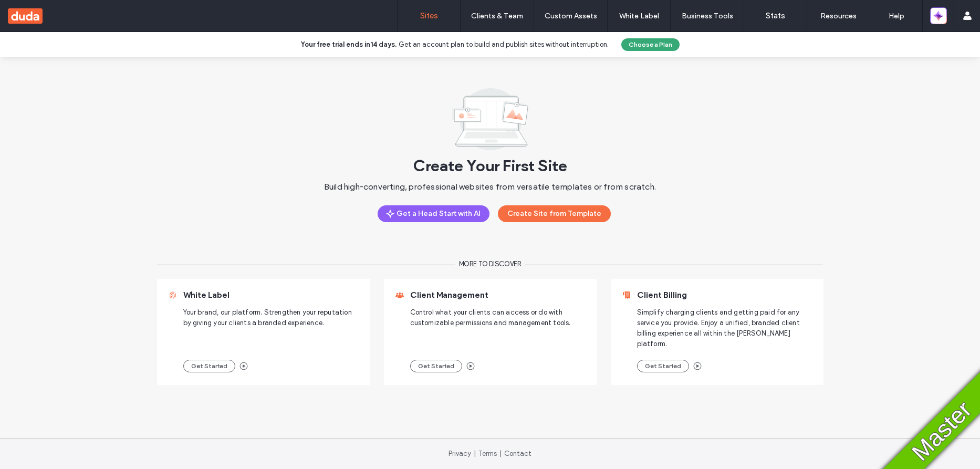 The width and height of the screenshot is (980, 469). What do you see at coordinates (490, 193) in the screenshot?
I see `span: Build high-converting, professional websites from versatile templates or from scratch.` at bounding box center [490, 193].